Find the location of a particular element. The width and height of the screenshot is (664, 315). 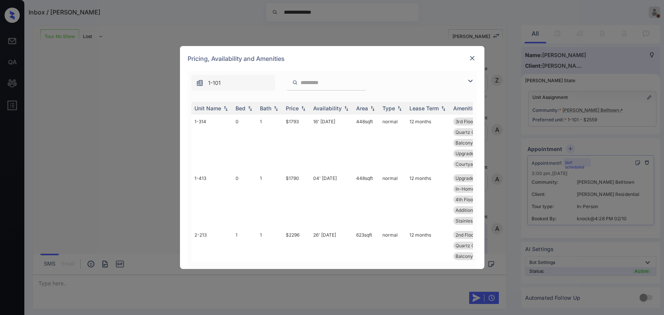

span: Stainless Steel... is located at coordinates (473, 221).